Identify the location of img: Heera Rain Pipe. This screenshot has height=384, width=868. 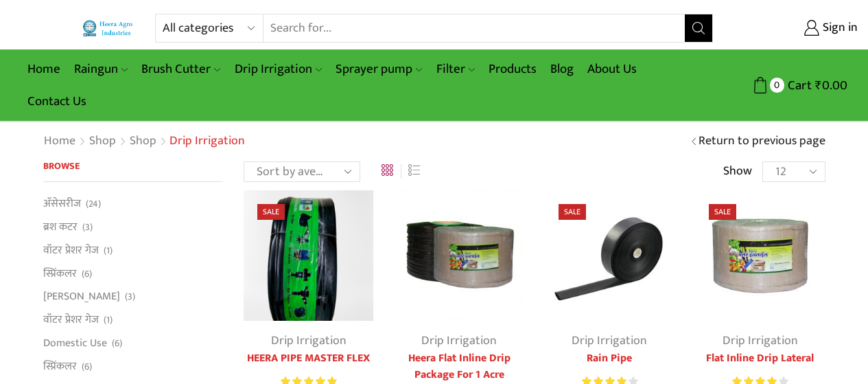
(609, 255).